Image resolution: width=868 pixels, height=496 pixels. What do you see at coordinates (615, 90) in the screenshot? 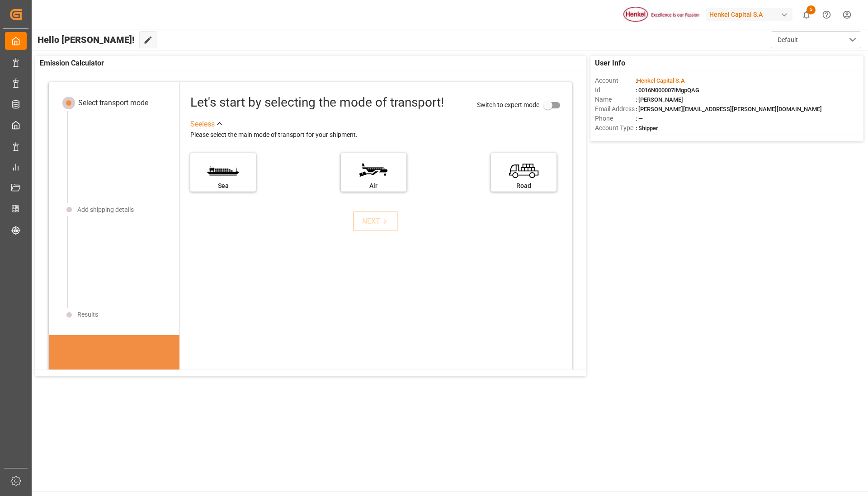
I see `span: Id` at bounding box center [615, 90].